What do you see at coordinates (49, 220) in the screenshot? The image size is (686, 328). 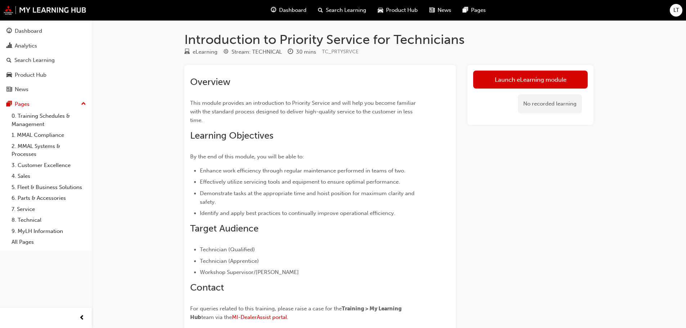 I see `a: 8. Technical` at bounding box center [49, 220].